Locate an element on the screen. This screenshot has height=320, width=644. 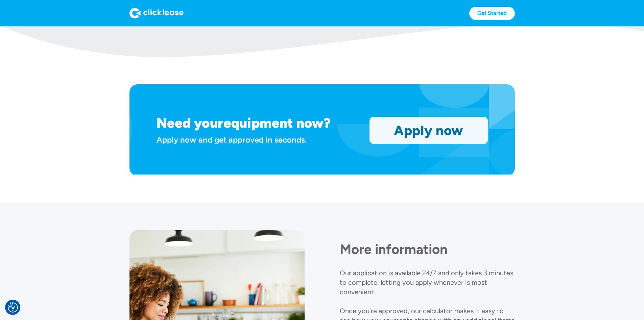
h1: More information is located at coordinates (428, 249).